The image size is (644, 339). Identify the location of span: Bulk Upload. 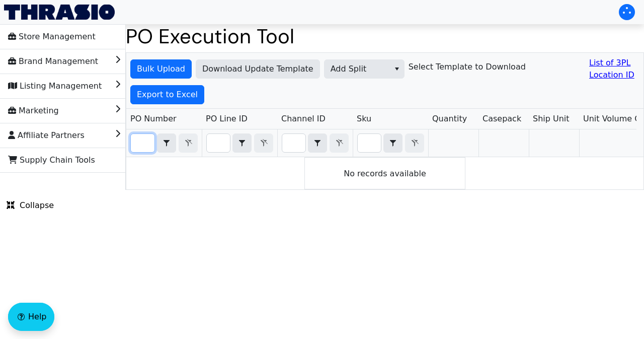
(161, 69).